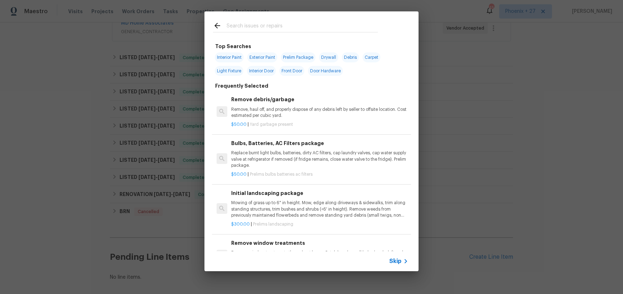 The image size is (623, 294). I want to click on p: Remove window treatments throughout home. Patch/touch up all holes/marks left and paint to match...., so click(320, 256).